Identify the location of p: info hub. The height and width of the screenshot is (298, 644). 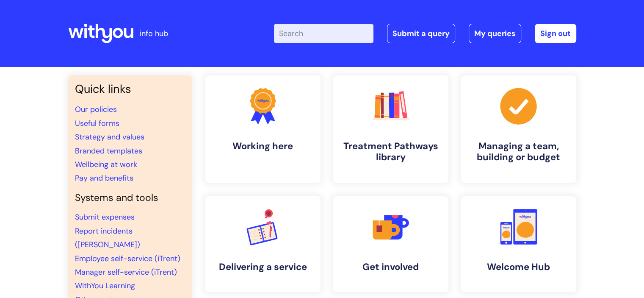
(154, 33).